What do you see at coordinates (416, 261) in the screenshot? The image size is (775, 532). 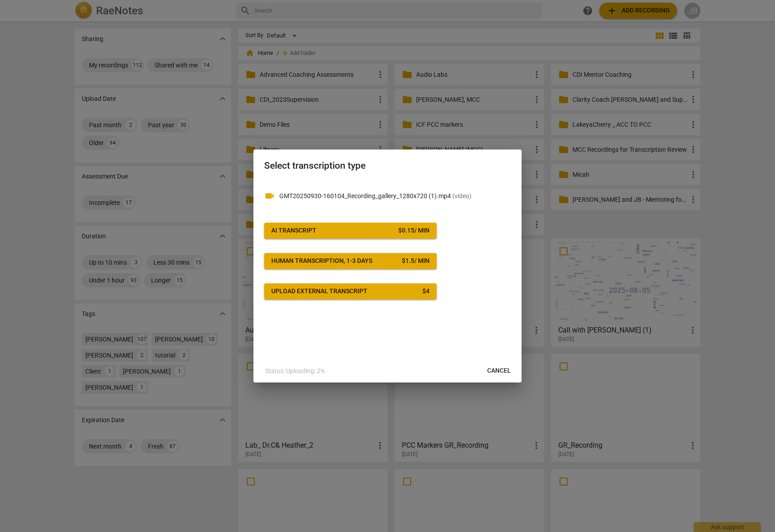 I see `div: $ 1.5 / min` at bounding box center [416, 261].